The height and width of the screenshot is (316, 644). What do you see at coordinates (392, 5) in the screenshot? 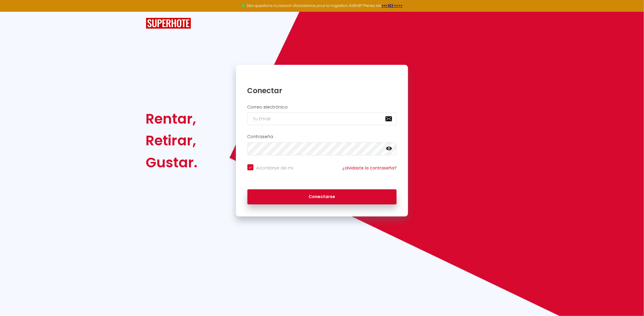
I see `a: >>> ICI <<<<` at bounding box center [392, 5].